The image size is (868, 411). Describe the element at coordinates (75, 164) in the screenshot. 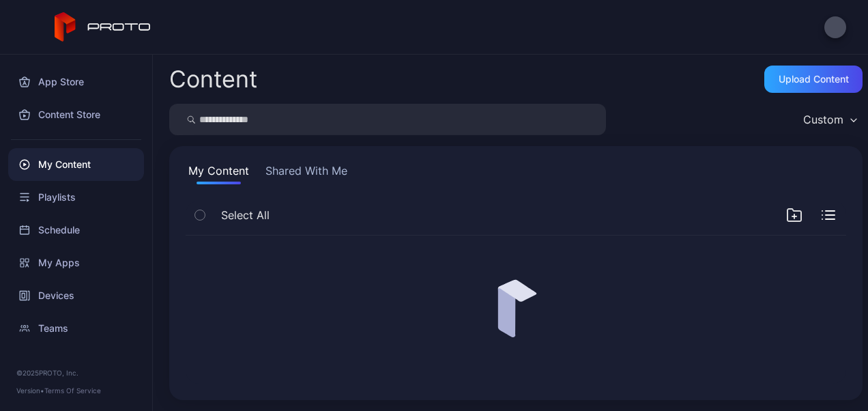

I see `div: My Content` at that location.